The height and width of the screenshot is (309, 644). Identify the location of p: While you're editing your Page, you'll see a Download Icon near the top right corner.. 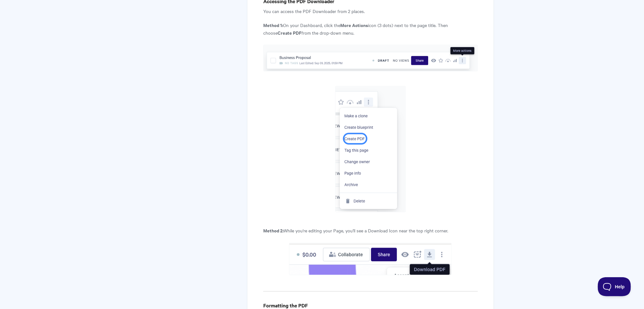
(370, 230).